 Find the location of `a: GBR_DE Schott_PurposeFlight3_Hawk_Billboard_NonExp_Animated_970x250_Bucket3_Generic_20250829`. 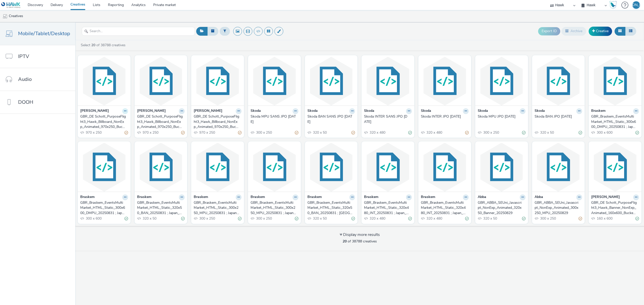

a: GBR_DE Schott_PurposeFlight3_Hawk_Billboard_NonExp_Animated_970x250_Bucket3_Generic_20250829 is located at coordinates (104, 122).